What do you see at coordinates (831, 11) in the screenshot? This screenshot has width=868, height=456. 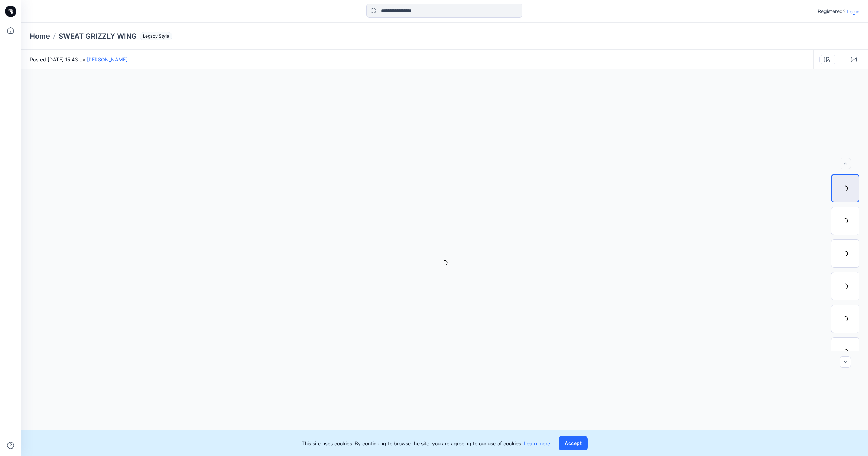 I see `p: Registered?` at bounding box center [831, 11].